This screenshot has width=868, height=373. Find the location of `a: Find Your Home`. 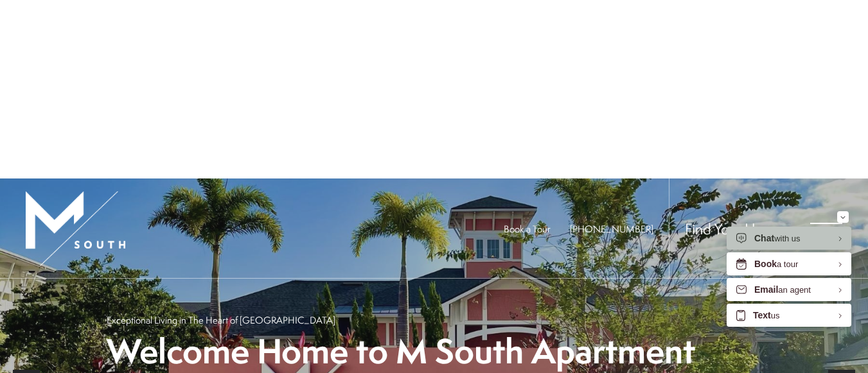

a: Find Your Home is located at coordinates (734, 228).